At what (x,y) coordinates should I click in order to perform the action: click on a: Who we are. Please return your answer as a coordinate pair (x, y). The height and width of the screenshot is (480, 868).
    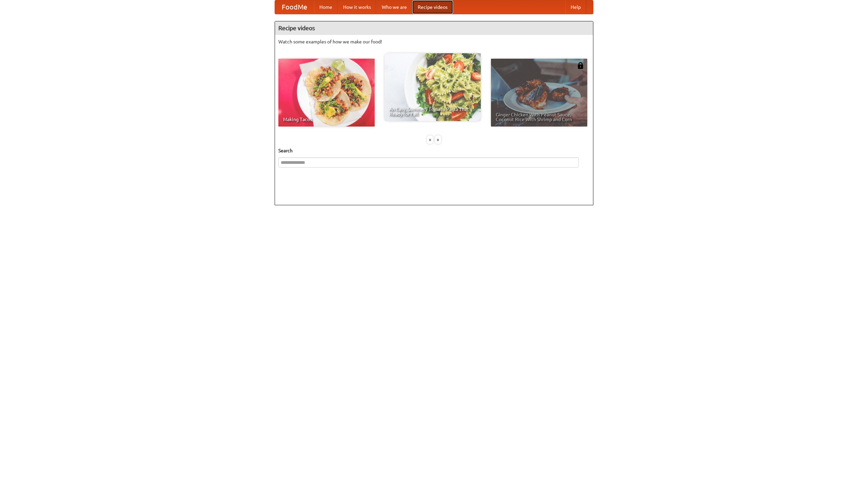
    Looking at the image, I should click on (394, 7).